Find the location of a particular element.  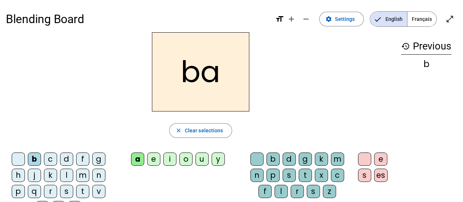

span: Clear selections is located at coordinates (204, 130).